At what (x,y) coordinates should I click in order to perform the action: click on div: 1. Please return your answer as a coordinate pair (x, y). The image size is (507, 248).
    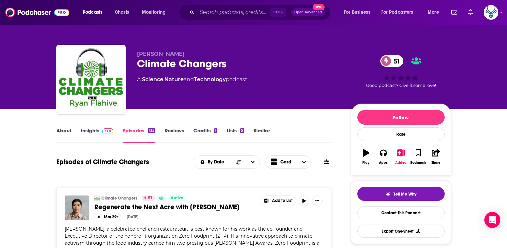
    Looking at the image, I should click on (216, 130).